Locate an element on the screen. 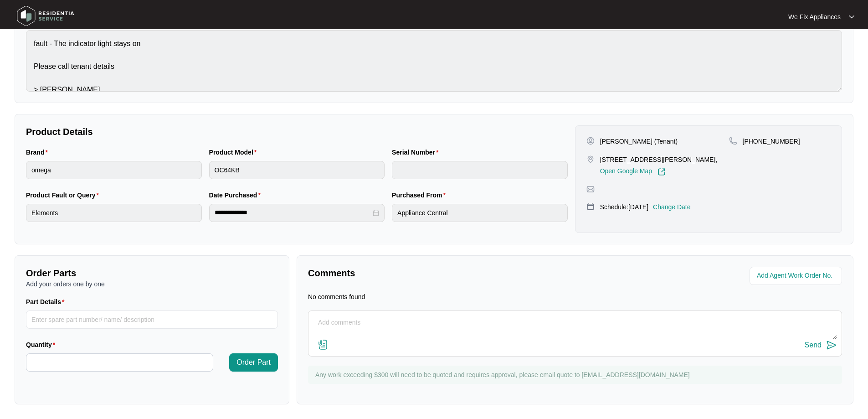 The height and width of the screenshot is (419, 868). label: Product Fault or Query is located at coordinates (64, 195).